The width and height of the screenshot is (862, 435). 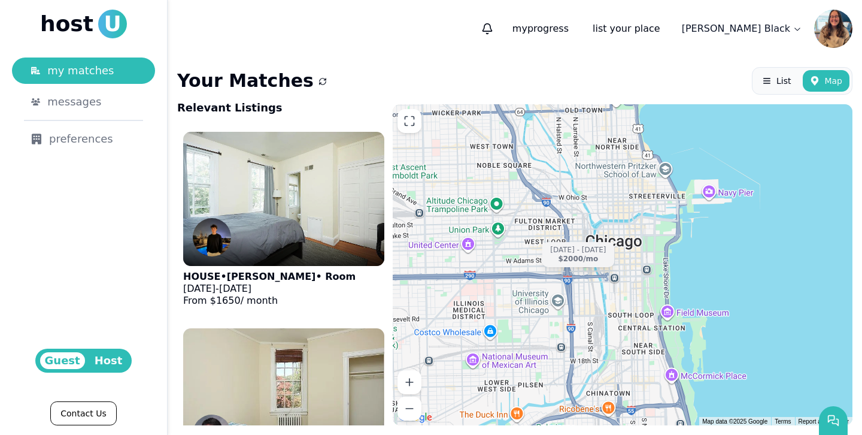 What do you see at coordinates (833, 29) in the screenshot?
I see `a: Madeline Black avatar` at bounding box center [833, 29].